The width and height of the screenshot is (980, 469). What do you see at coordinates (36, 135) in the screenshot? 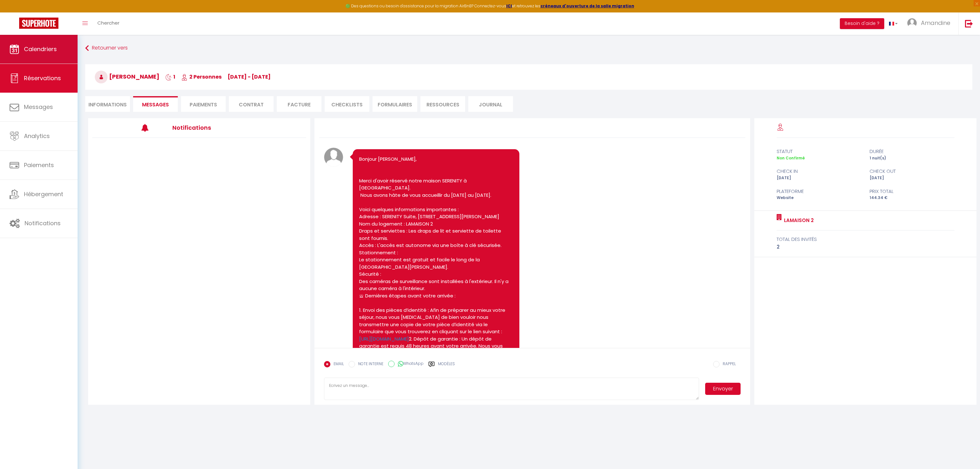
I see `span: Analytics` at bounding box center [36, 135].